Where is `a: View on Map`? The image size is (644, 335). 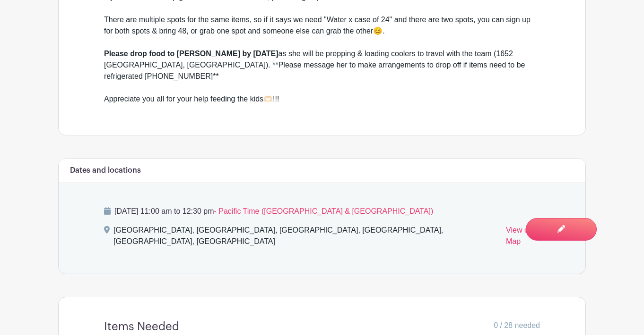
a: View on Map is located at coordinates (523, 238).